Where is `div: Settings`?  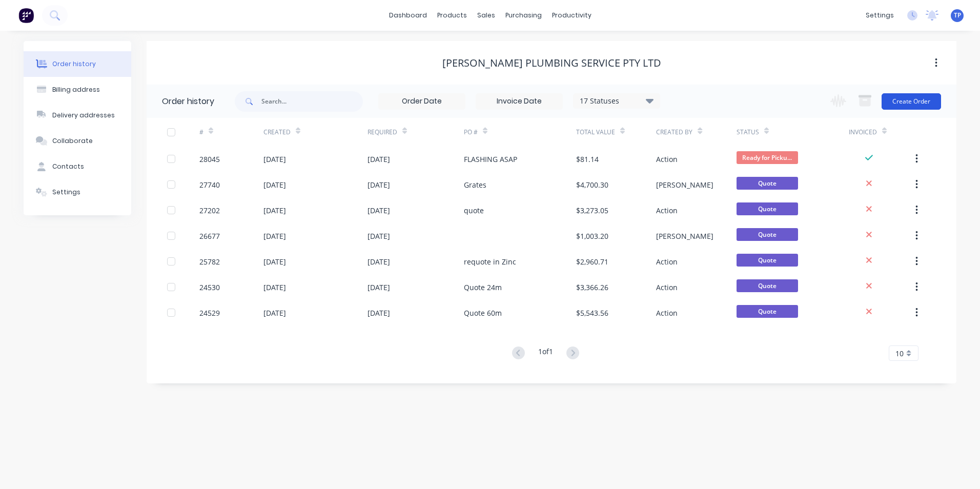 div: Settings is located at coordinates (66, 192).